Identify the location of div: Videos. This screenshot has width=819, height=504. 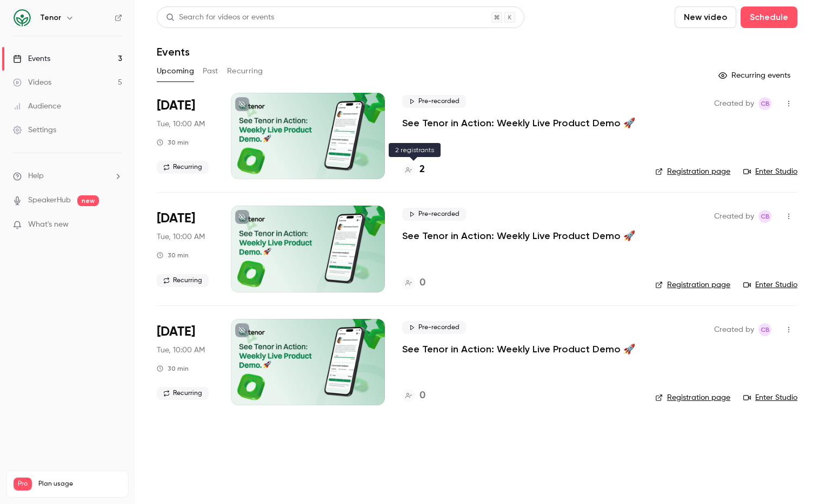
(31, 82).